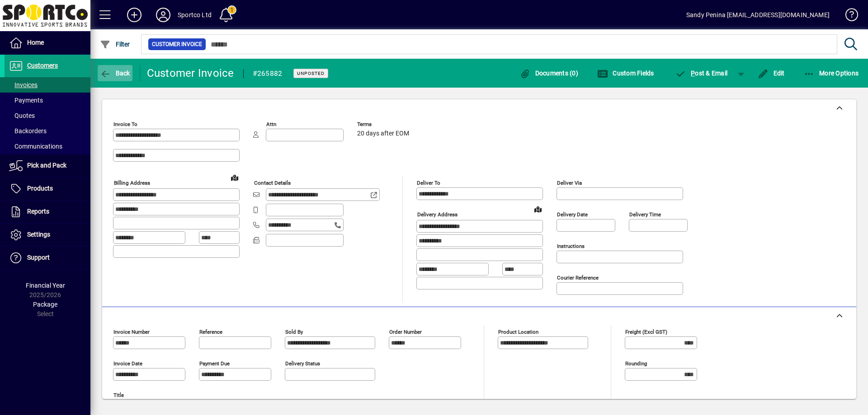  What do you see at coordinates (115, 44) in the screenshot?
I see `span: Filter` at bounding box center [115, 44].